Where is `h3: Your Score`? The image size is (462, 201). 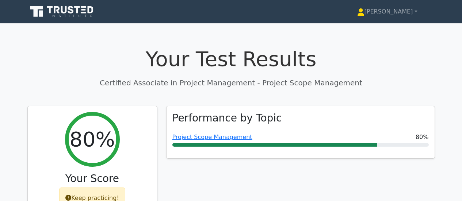
h3: Your Score is located at coordinates (92, 179).